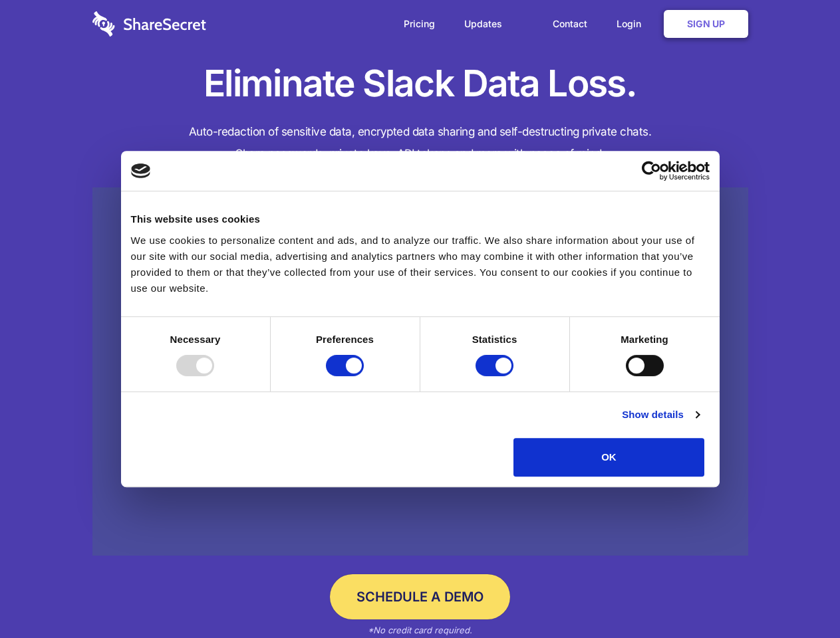 The height and width of the screenshot is (638, 840). I want to click on a: Usercentrics Cookiebot - opens in a new window, so click(651, 170).